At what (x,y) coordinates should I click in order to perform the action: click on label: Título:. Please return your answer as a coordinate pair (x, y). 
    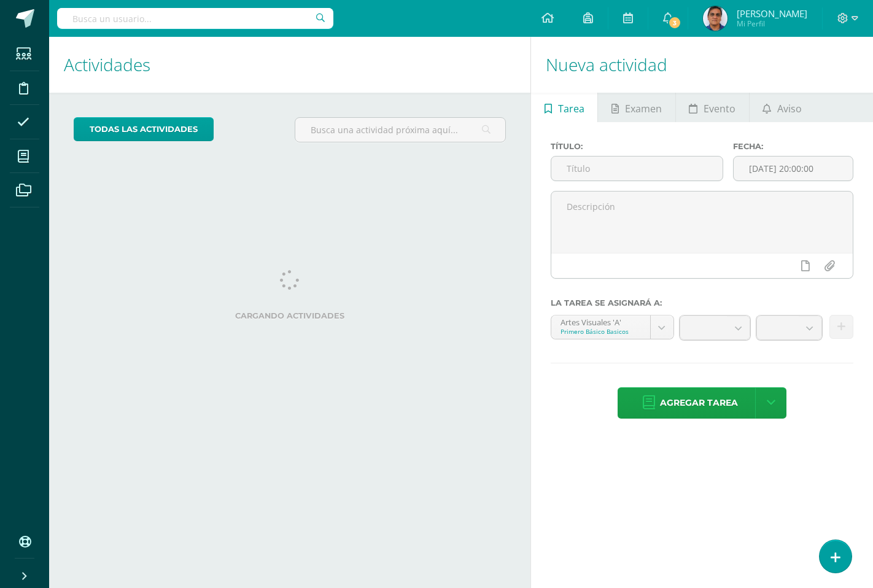
    Looking at the image, I should click on (636, 146).